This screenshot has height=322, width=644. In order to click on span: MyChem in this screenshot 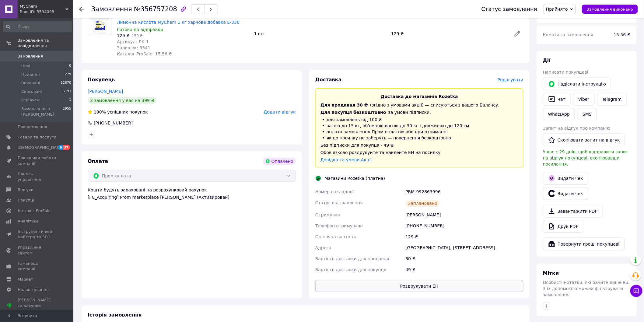, I will do `click(42, 6)`.